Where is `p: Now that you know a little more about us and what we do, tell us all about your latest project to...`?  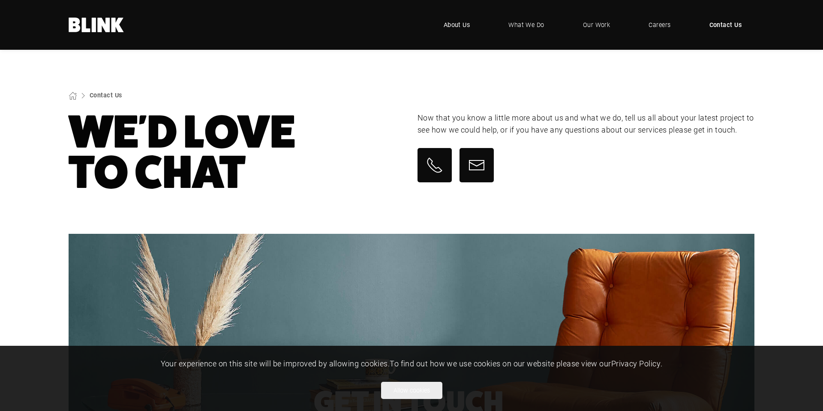 p: Now that you know a little more about us and what we do, tell us all about your latest project to... is located at coordinates (586, 124).